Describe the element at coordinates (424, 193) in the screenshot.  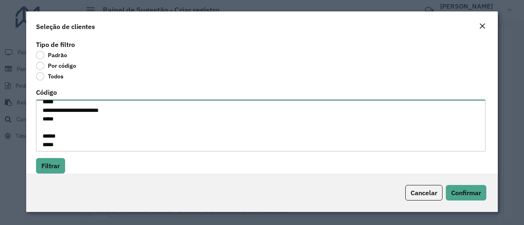
I see `span: Cancelar` at that location.